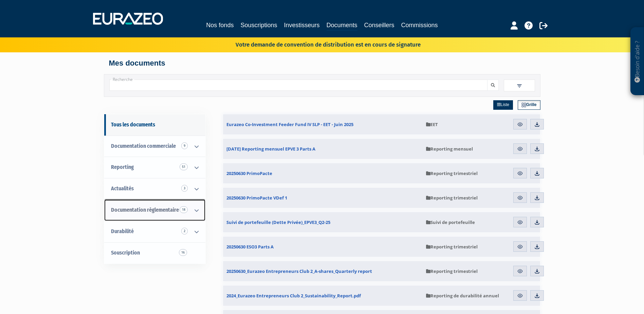  What do you see at coordinates (250, 246) in the screenshot?
I see `span: 20250630 ESO3 Parts A` at bounding box center [250, 246].